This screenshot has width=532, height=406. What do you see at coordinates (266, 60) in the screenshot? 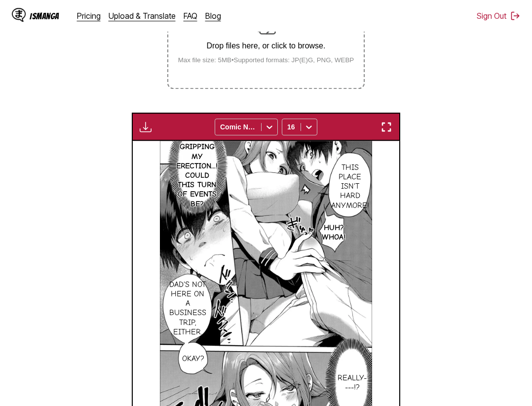
I see `small: Max file size: 5MB • Supported formats: JP(E)G, PNG, WEBP` at bounding box center [266, 60].